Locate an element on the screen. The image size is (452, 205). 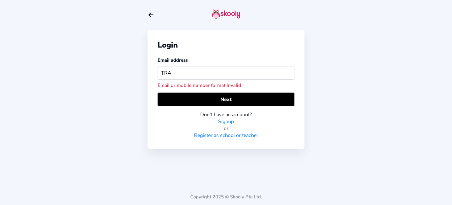
label: Email address is located at coordinates (173, 60).